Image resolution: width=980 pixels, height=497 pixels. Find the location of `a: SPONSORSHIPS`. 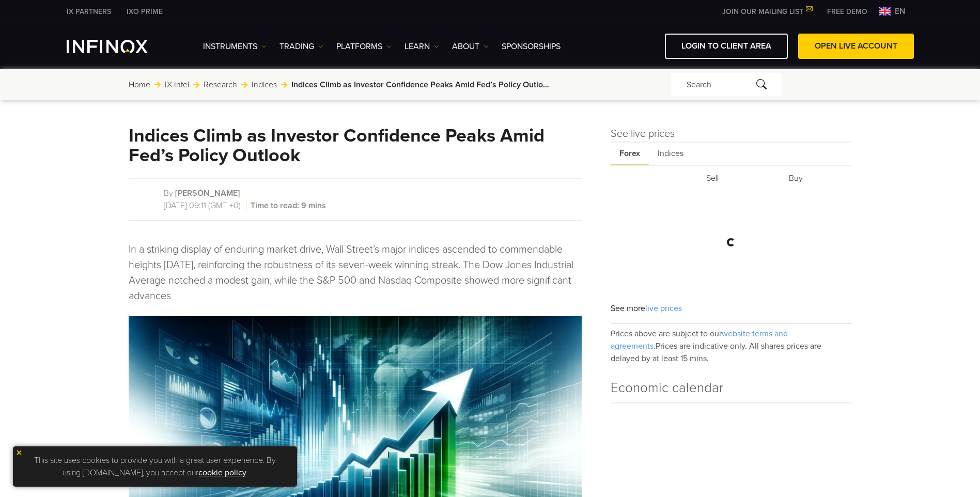

a: SPONSORSHIPS is located at coordinates (531, 46).